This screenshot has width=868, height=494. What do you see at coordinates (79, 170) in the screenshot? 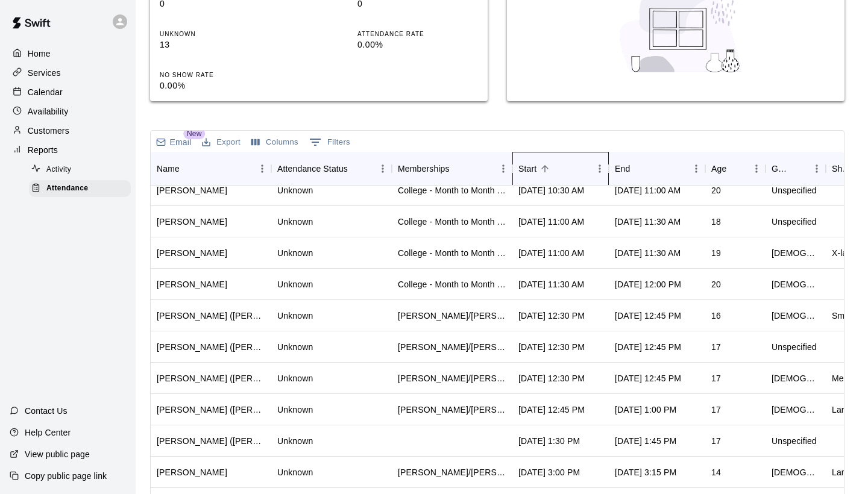
I see `div: Activity` at bounding box center [79, 170].